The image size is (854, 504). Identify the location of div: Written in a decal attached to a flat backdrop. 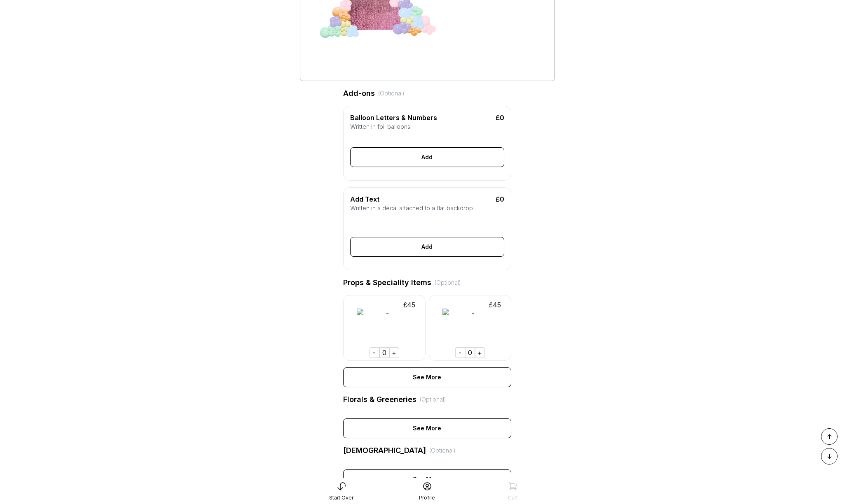
(427, 208).